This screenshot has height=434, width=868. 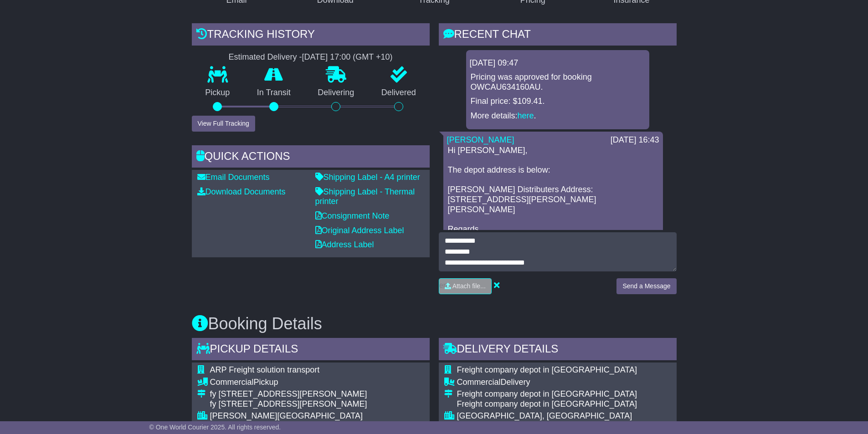 What do you see at coordinates (337, 93) in the screenshot?
I see `p: Delivering` at bounding box center [337, 93].